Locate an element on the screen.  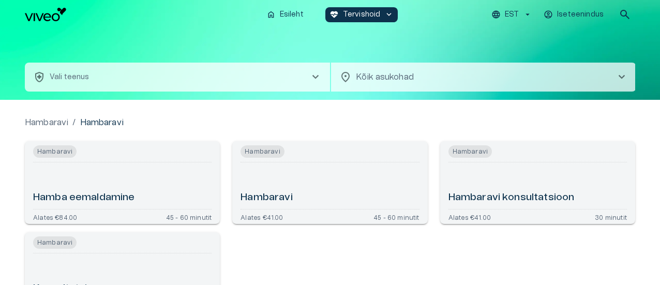
a: homeEsileht is located at coordinates (285, 14).